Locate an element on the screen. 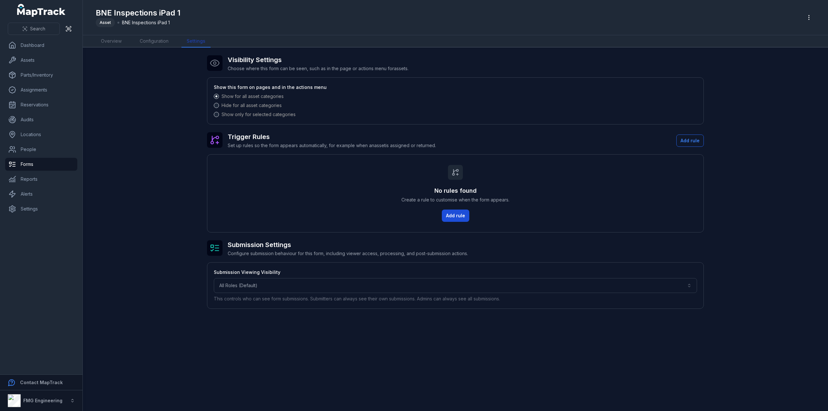 Image resolution: width=828 pixels, height=411 pixels. a: Audits is located at coordinates (41, 120).